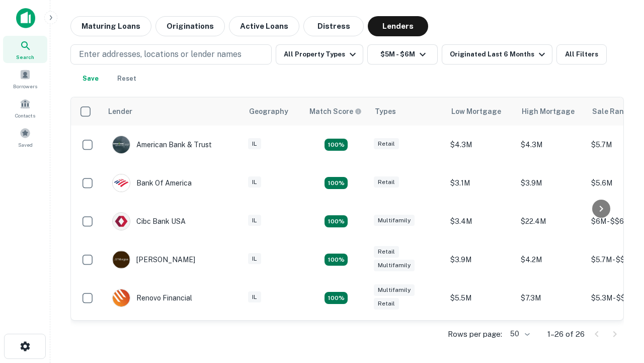 Image resolution: width=644 pixels, height=363 pixels. What do you see at coordinates (25, 49) in the screenshot?
I see `div: Search` at bounding box center [25, 49].